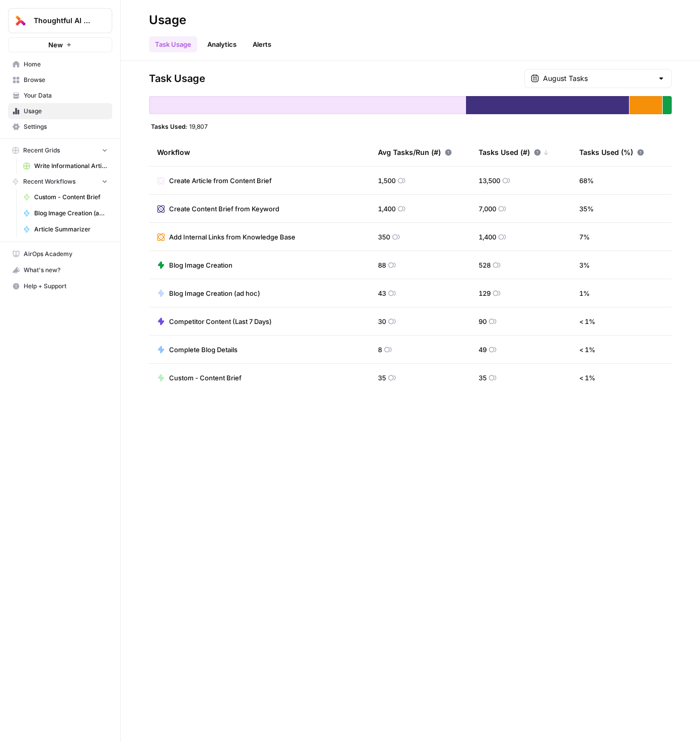  What do you see at coordinates (198, 126) in the screenshot?
I see `span: 19,807` at bounding box center [198, 126].